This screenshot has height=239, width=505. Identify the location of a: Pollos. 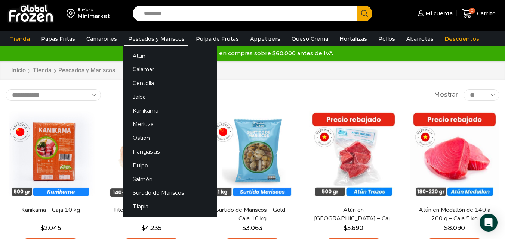
(386, 39).